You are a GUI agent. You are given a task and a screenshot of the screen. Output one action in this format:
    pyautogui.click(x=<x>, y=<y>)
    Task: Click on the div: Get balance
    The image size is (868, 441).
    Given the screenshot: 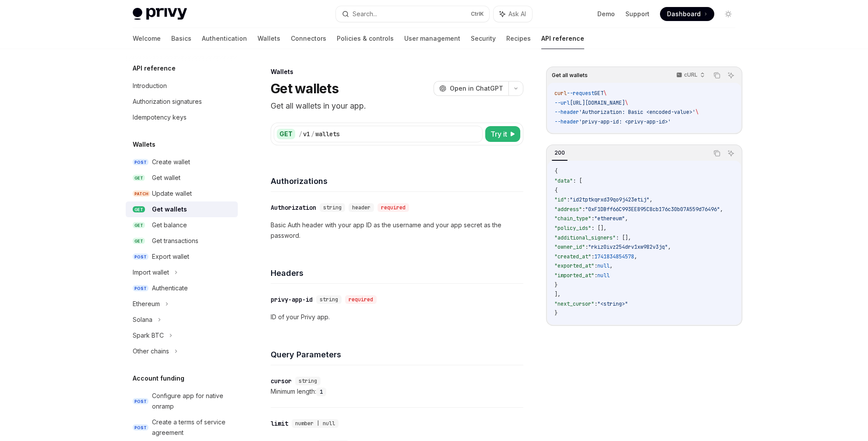 What is the action you would take?
    pyautogui.click(x=170, y=225)
    